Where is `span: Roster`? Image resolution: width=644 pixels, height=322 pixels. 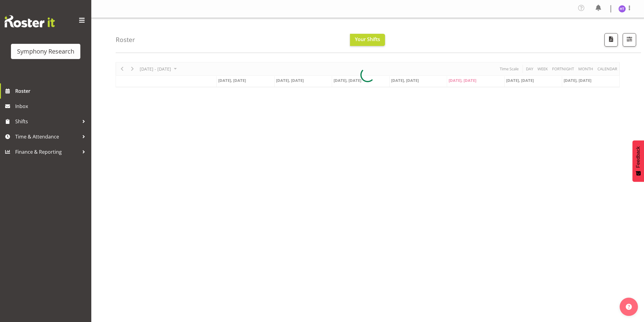
span: Roster is located at coordinates (52, 91).